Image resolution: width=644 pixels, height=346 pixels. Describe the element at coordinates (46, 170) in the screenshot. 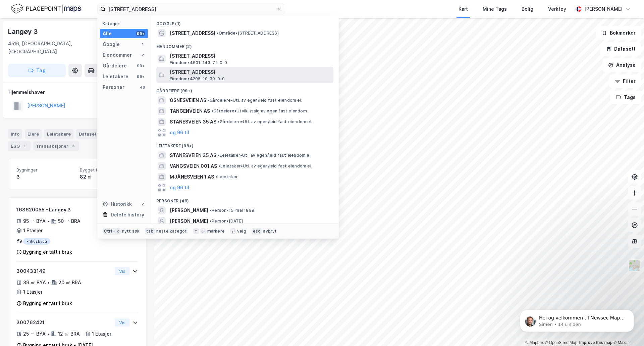

I see `span: Bygninger` at that location.